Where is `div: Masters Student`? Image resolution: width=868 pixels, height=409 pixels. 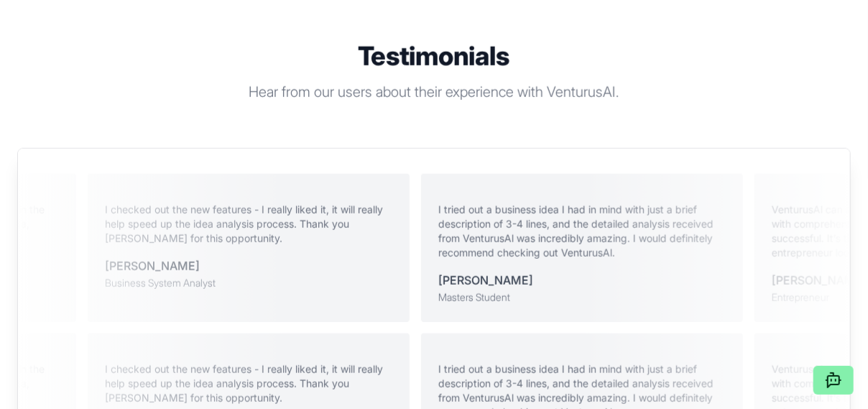 div: Masters Student is located at coordinates (485, 298).